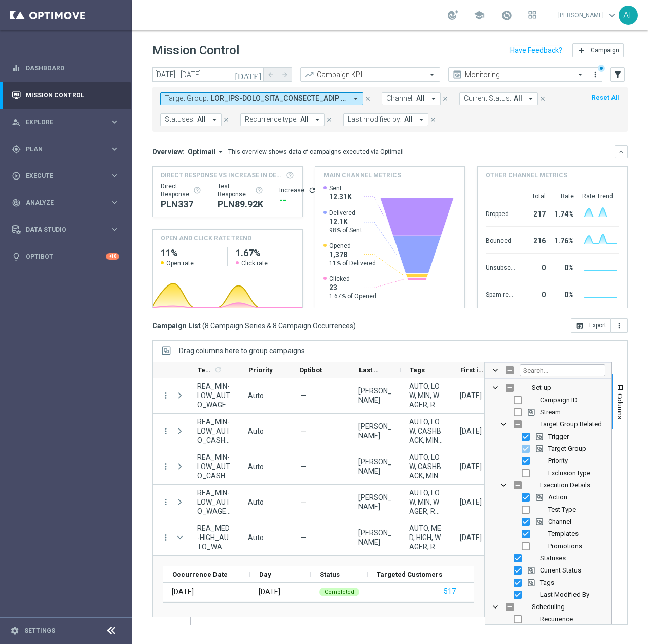 This screenshot has height=644, width=648. I want to click on span: Target Group Related, so click(571, 424).